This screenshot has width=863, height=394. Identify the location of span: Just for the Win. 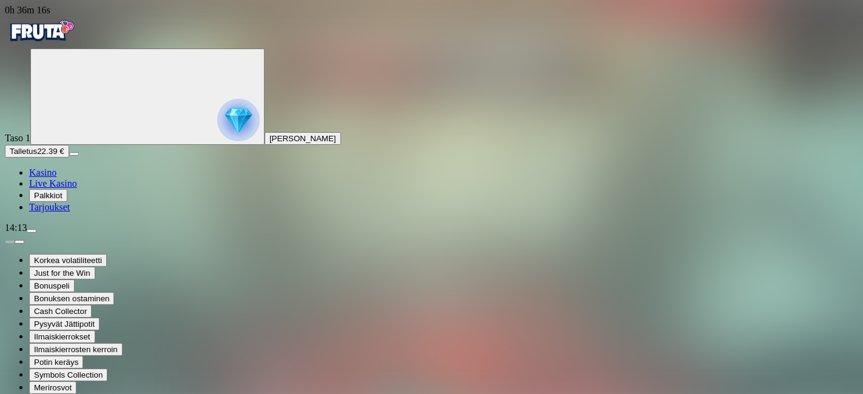
(62, 273).